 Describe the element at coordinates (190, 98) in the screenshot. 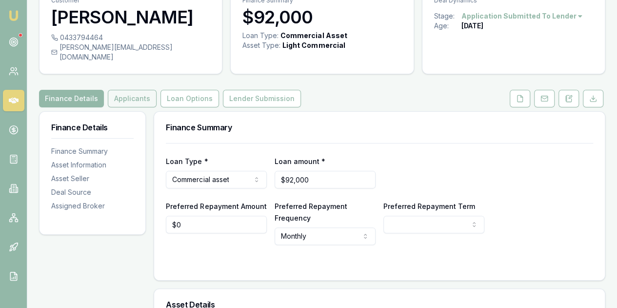

I see `a: Loan Options` at that location.